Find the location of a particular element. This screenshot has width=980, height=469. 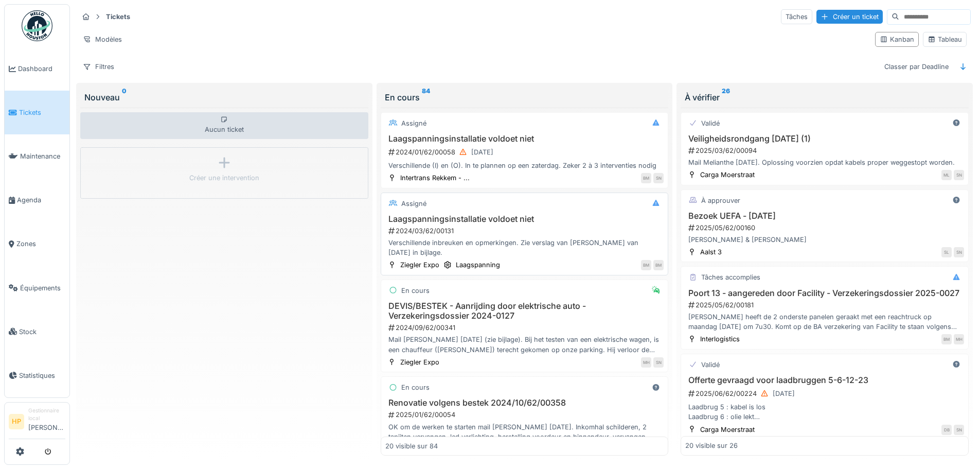

h3: Renovatie volgens bestek 2024/10/62/00358 is located at coordinates (525, 403).